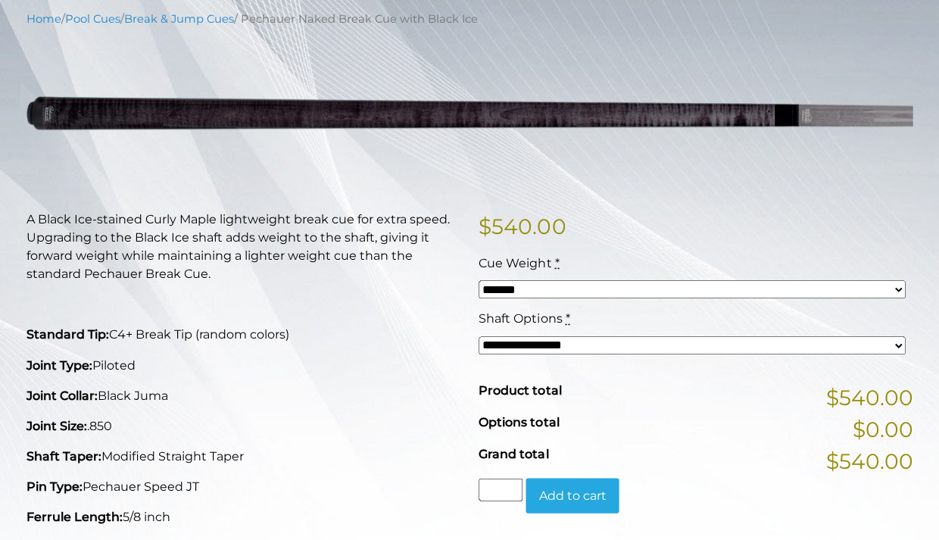  What do you see at coordinates (243, 247) in the screenshot?
I see `p: A Black Ice-stained Curly Maple lightweight break cue for extra speed. Upgrading to the Black Ice...` at bounding box center [243, 247].